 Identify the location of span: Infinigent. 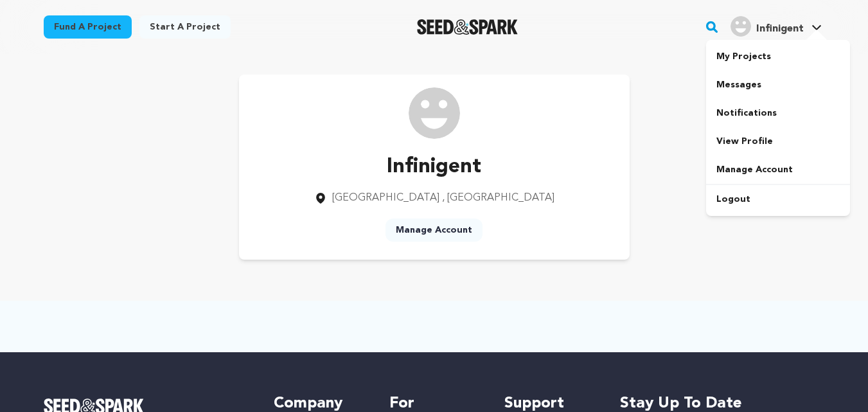
(780, 29).